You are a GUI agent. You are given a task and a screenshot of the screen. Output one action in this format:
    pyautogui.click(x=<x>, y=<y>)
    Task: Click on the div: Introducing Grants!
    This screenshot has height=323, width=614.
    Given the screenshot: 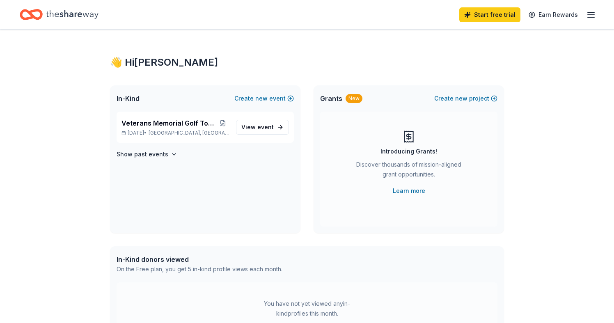 What is the action you would take?
    pyautogui.click(x=409, y=151)
    